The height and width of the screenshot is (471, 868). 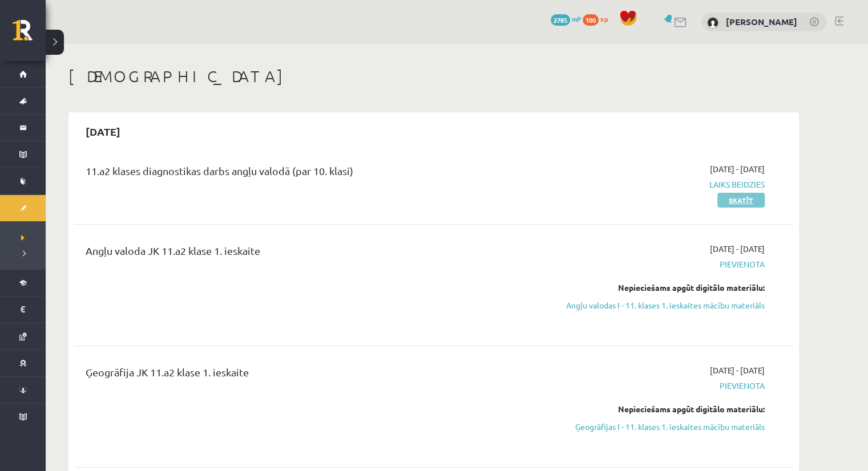 I want to click on a: Rīgas 1. Tālmācības vidusskola, so click(x=29, y=35).